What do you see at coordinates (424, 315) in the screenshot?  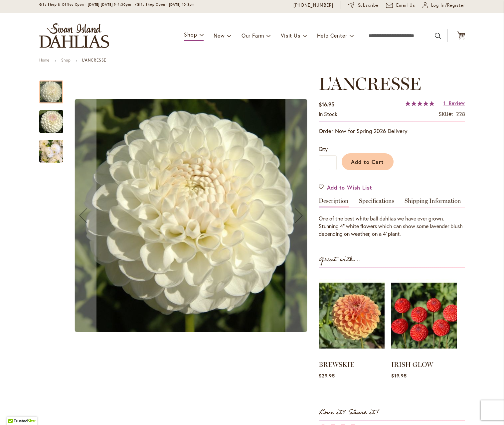 I see `img: IRISH GLOW` at bounding box center [424, 315].